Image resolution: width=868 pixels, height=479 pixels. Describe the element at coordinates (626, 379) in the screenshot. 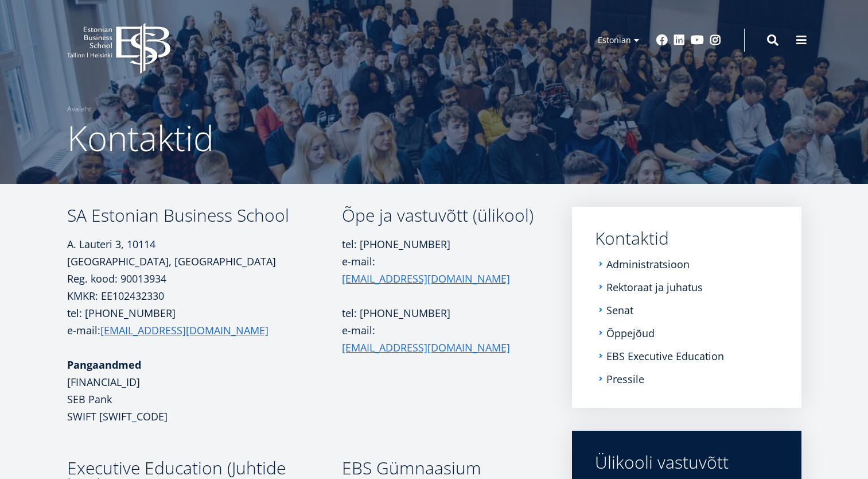

I see `a: Pressile` at that location.